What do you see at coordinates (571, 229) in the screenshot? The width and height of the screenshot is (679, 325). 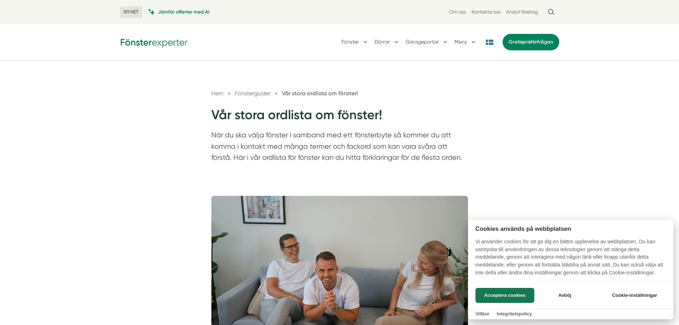 I see `h2: Cookies används på webbplatsen` at bounding box center [571, 229].